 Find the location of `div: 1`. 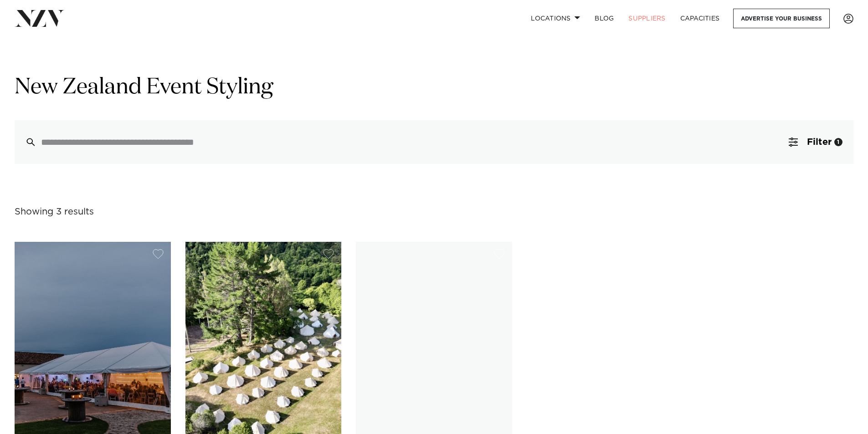

div: 1 is located at coordinates (838, 142).